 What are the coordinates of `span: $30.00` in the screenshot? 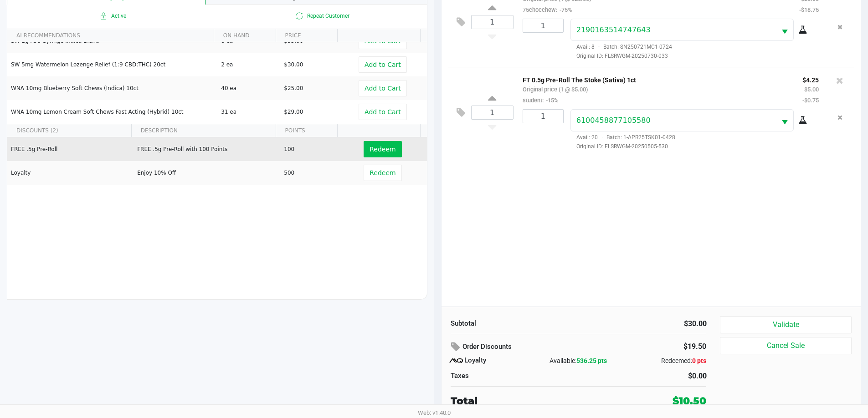 It's located at (293, 64).